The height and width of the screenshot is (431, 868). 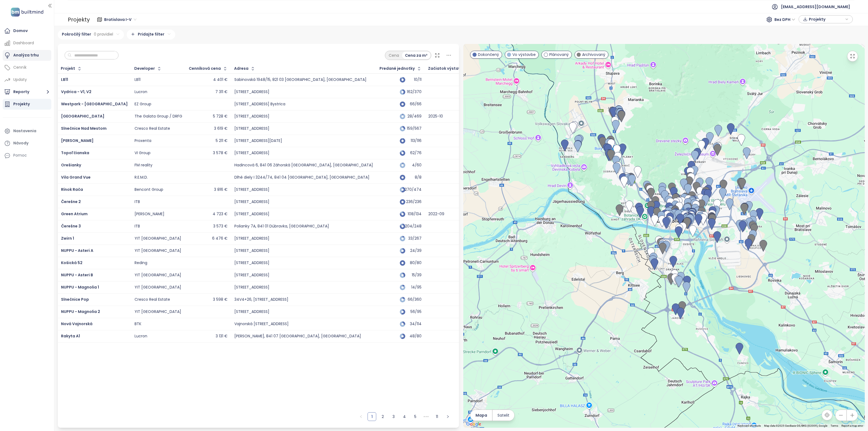 What do you see at coordinates (68, 239) in the screenshot?
I see `a: Zwirn 1` at bounding box center [68, 239].